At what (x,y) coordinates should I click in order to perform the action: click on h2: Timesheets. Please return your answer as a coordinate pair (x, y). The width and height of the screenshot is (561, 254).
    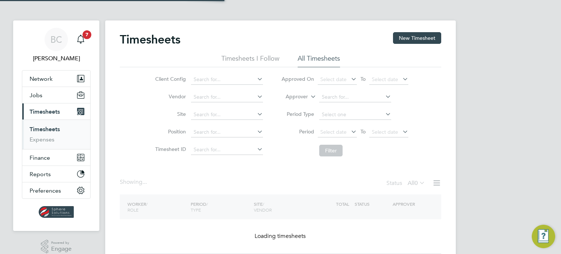
    Looking at the image, I should click on (150, 39).